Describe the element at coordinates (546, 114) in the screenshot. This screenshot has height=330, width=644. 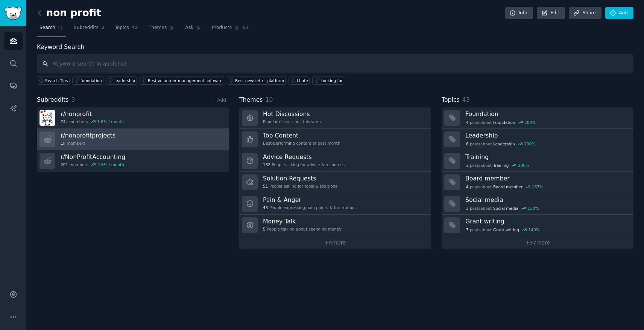
I see `h3: Foundation` at that location.